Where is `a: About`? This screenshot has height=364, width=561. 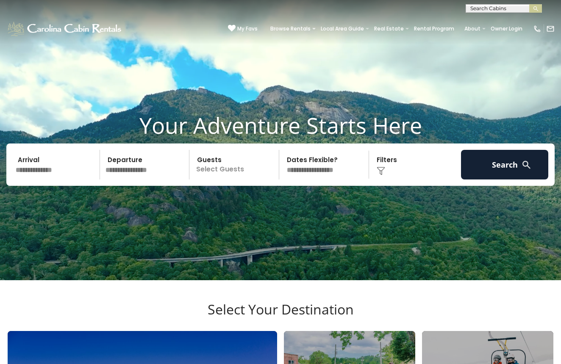 a: About is located at coordinates (472, 29).